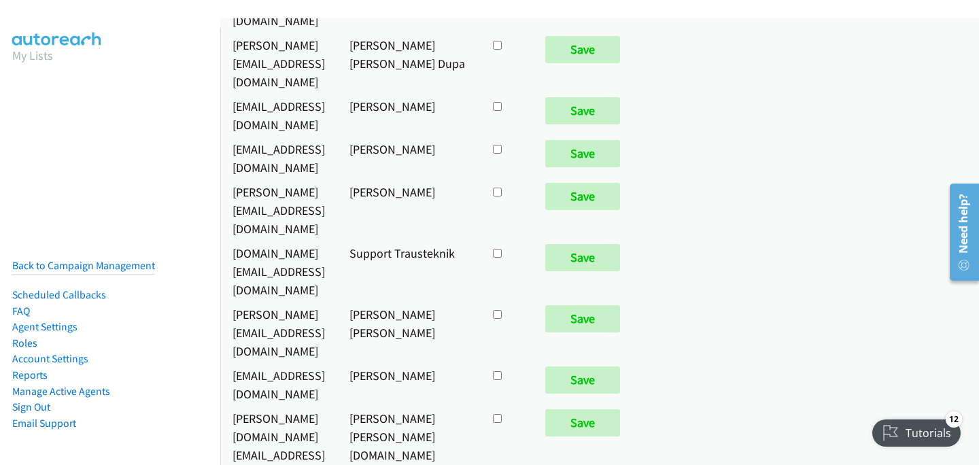 The height and width of the screenshot is (465, 979). I want to click on div: Open Resource Center, so click(24, 54).